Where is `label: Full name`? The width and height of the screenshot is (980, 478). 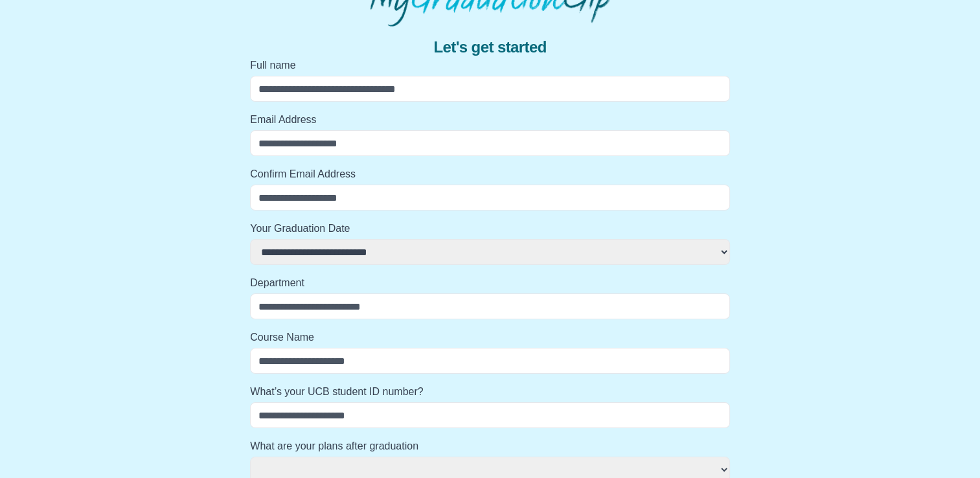
label: Full name is located at coordinates (490, 65).